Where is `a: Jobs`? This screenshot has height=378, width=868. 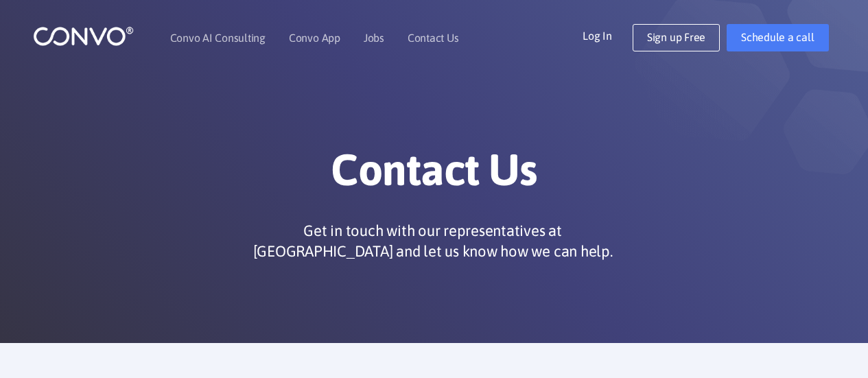 a: Jobs is located at coordinates (374, 37).